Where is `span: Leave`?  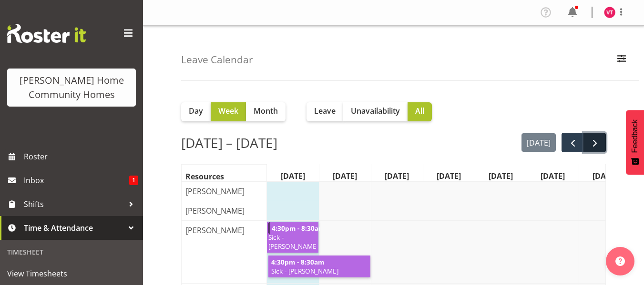
span: Leave is located at coordinates (324, 111).